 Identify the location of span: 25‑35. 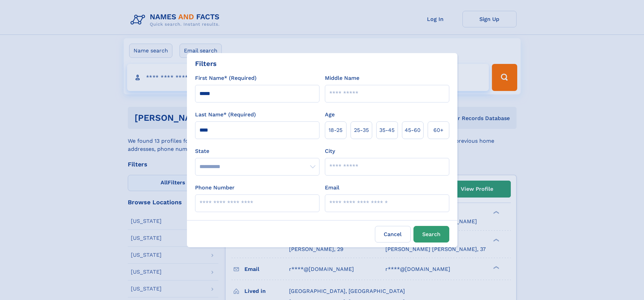
(361, 130).